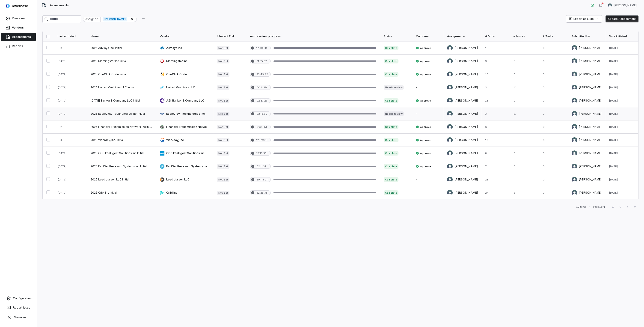 This screenshot has height=327, width=644. Describe the element at coordinates (524, 36) in the screenshot. I see `div: # Issues` at that location.